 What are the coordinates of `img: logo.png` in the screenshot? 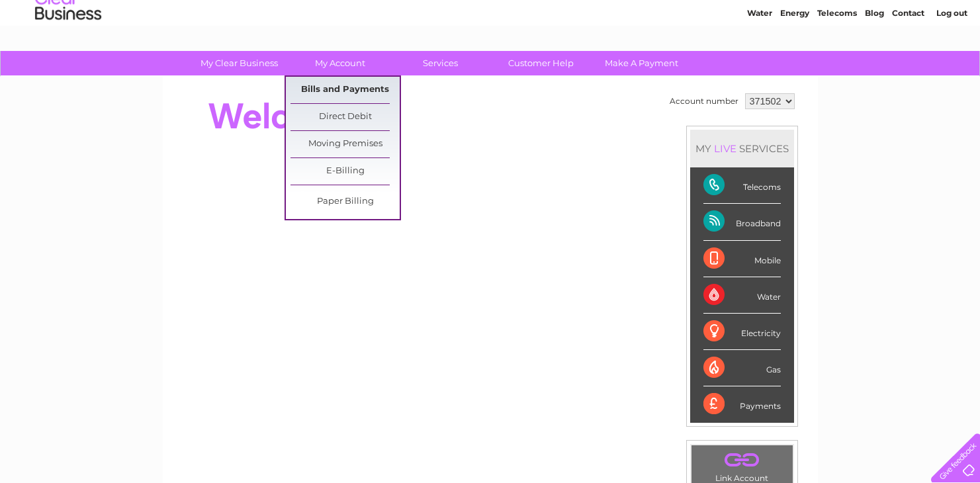 It's located at (68, 54).